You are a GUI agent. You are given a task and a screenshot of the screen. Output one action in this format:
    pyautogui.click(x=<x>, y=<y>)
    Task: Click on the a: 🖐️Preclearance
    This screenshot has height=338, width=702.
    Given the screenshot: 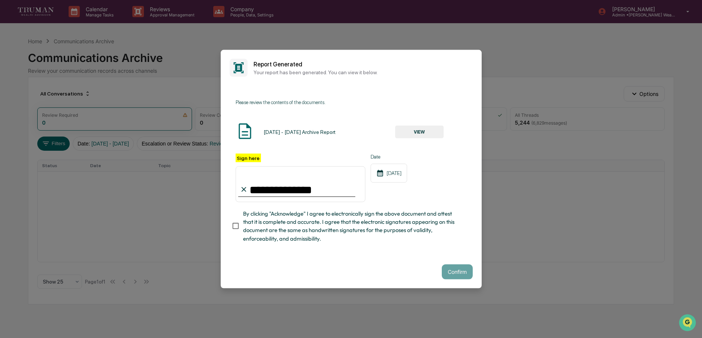 What is the action you would take?
    pyautogui.click(x=28, y=98)
    